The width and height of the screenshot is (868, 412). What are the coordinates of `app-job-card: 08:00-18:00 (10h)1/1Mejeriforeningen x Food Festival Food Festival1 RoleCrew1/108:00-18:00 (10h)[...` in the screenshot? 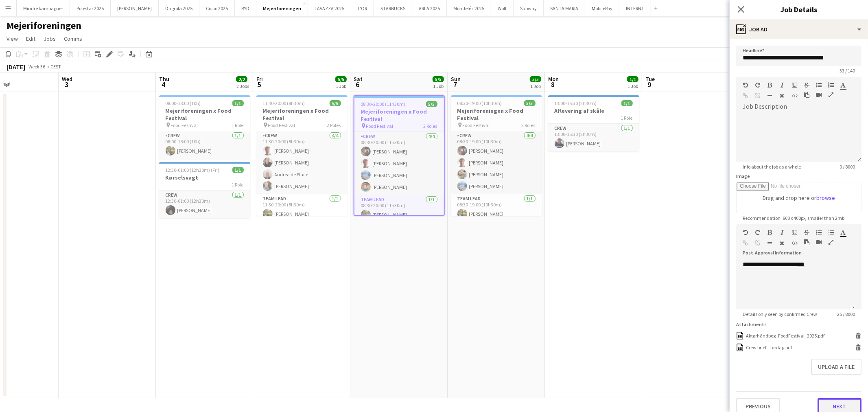 It's located at (204, 127).